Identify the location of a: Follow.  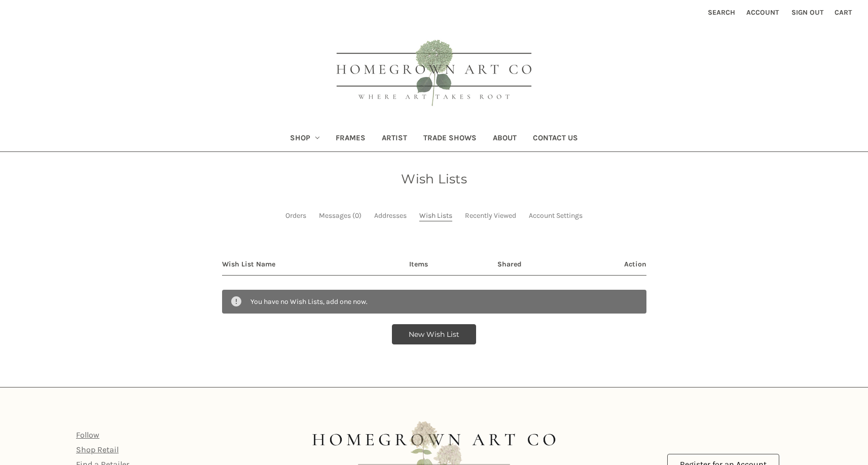
(87, 434).